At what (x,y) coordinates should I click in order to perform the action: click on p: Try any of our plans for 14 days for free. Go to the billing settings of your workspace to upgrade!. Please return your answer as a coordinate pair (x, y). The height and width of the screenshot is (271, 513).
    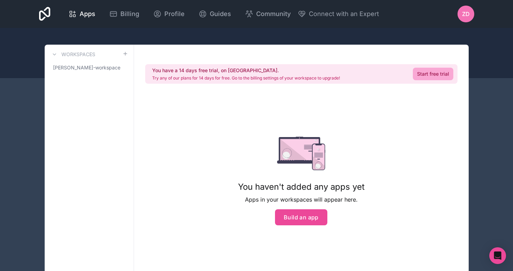
    Looking at the image, I should click on (246, 78).